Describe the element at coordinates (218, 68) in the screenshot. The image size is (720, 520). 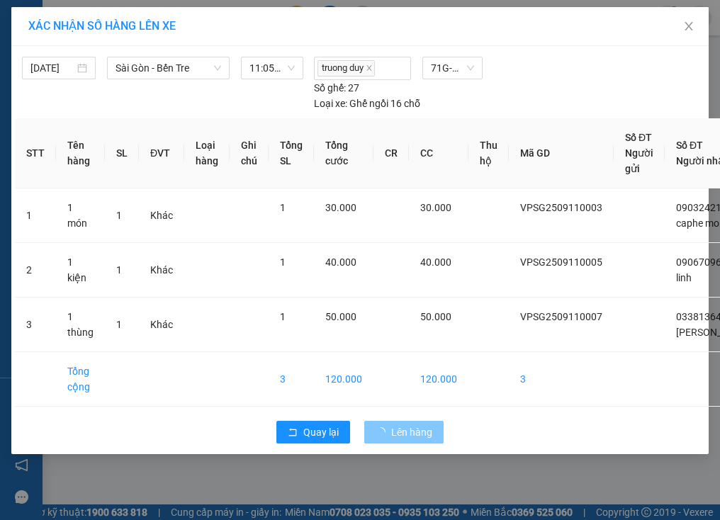
I see `span: down` at that location.